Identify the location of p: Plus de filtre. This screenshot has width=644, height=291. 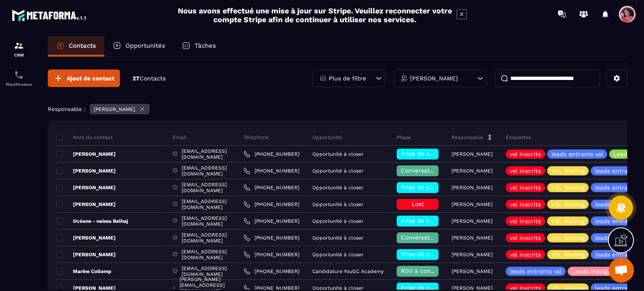
(347, 78).